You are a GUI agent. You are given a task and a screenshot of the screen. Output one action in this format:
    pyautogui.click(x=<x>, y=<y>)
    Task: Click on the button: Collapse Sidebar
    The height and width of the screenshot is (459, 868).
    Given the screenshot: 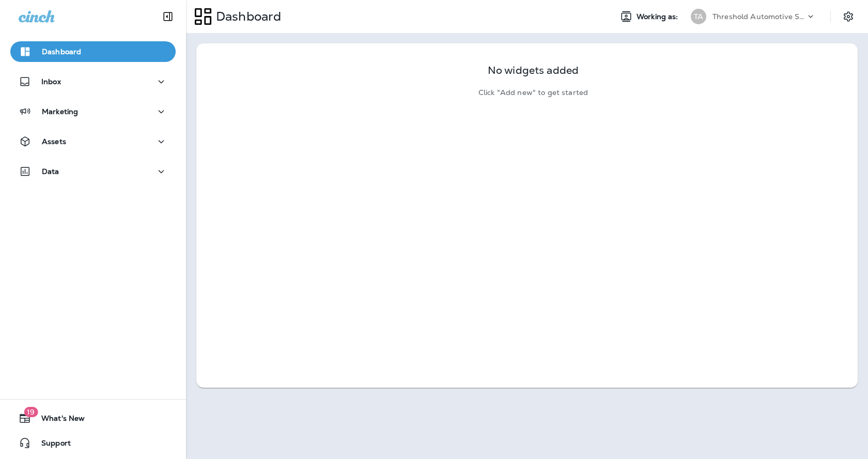 What is the action you would take?
    pyautogui.click(x=168, y=16)
    